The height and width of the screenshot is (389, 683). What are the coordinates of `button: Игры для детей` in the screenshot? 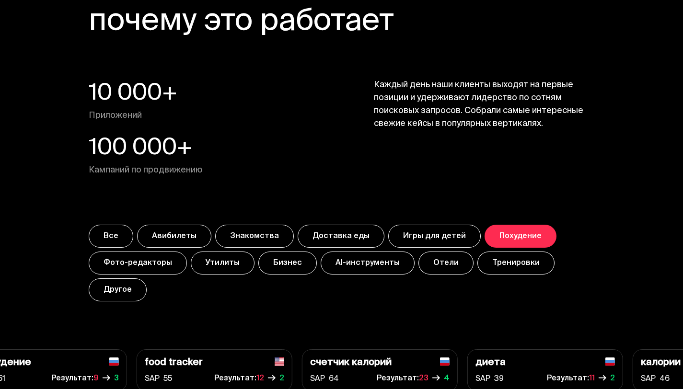 It's located at (434, 236).